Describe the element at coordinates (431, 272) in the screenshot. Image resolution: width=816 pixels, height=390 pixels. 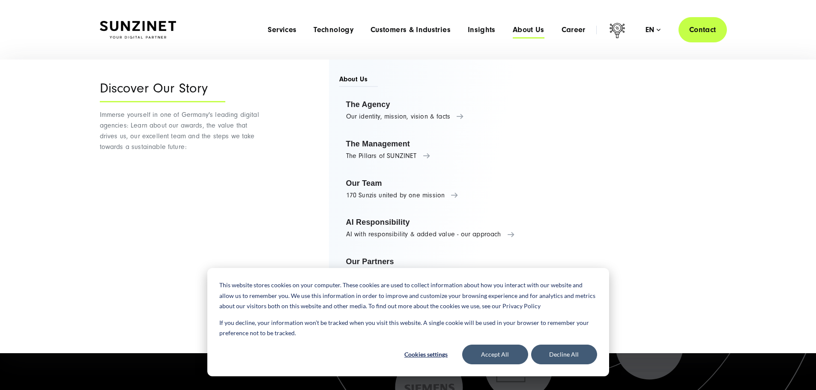
I see `a: Our Partners Our technological & strategic partners to grow your business` at that location.